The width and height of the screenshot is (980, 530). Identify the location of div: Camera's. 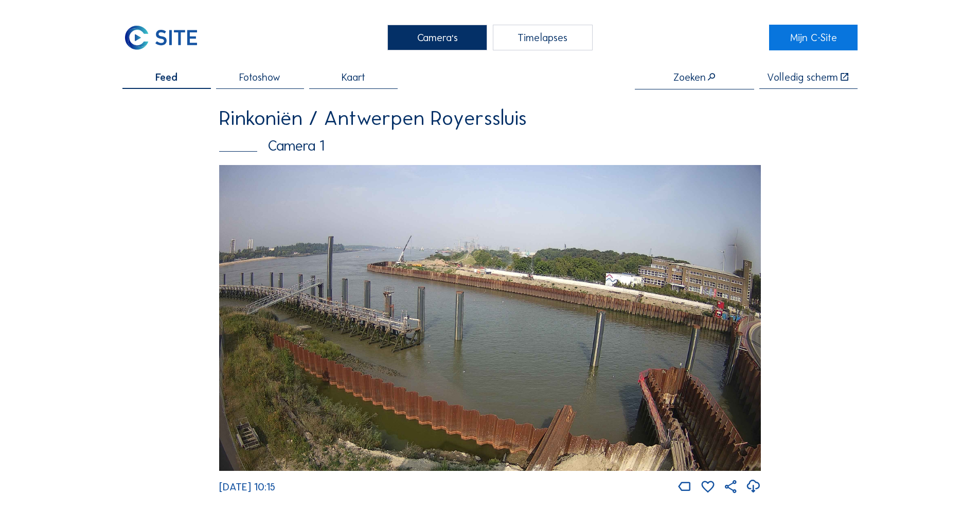
(438, 38).